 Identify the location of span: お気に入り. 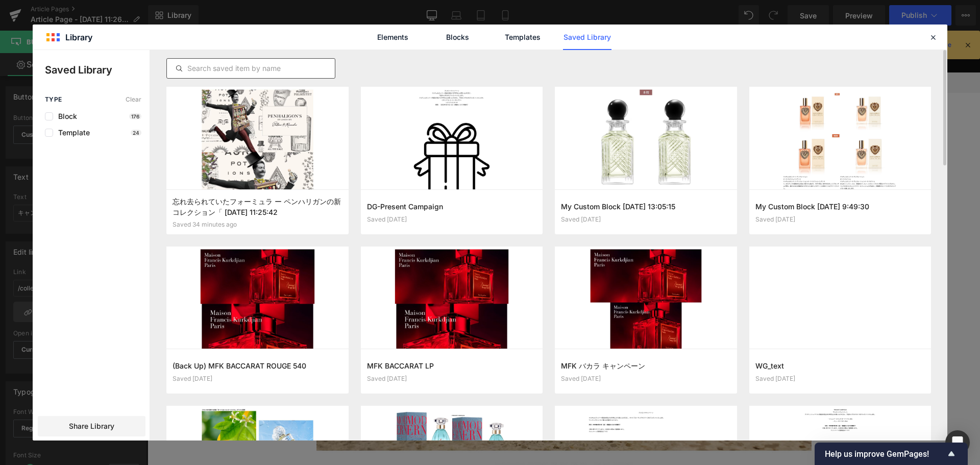
(721, 52).